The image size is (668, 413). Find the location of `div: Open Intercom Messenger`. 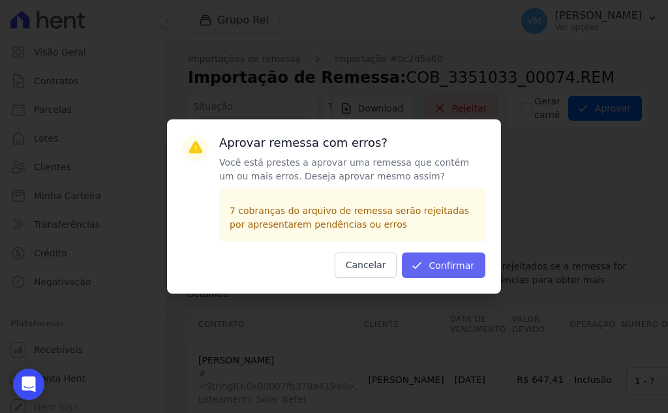

div: Open Intercom Messenger is located at coordinates (29, 384).